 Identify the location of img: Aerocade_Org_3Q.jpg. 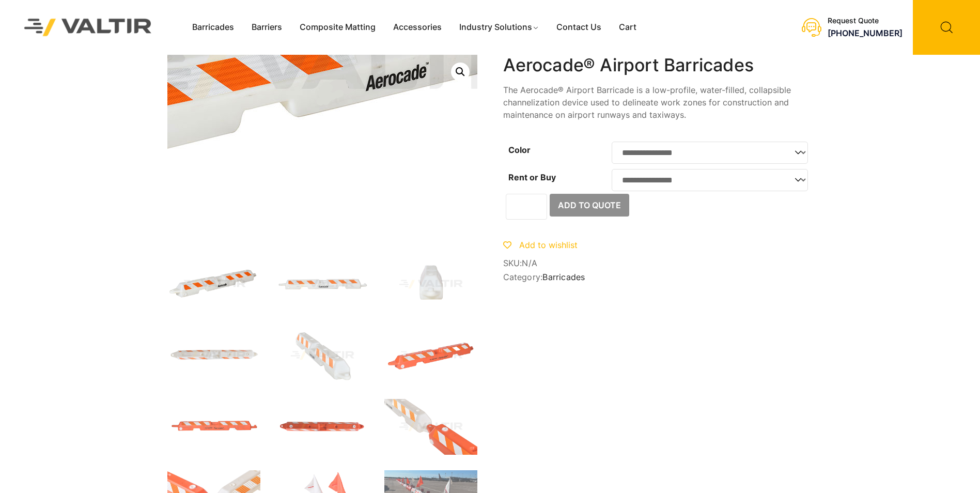
(431, 356).